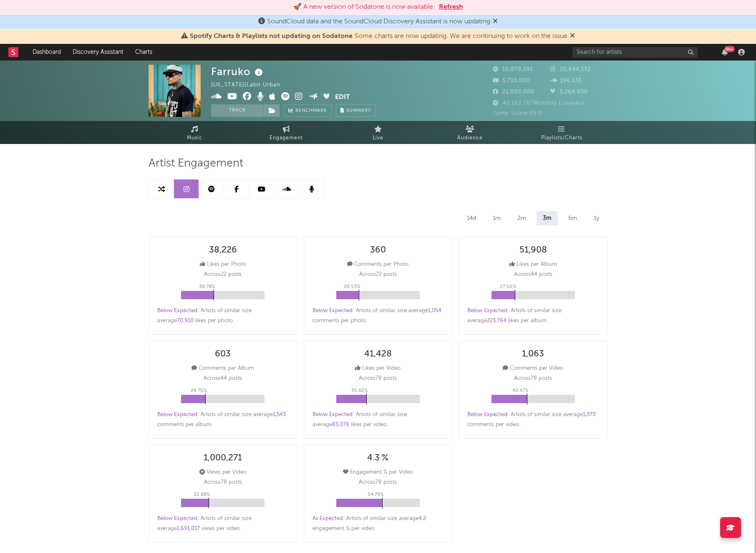 The width and height of the screenshot is (756, 553). Describe the element at coordinates (729, 49) in the screenshot. I see `div: 99 +` at that location.